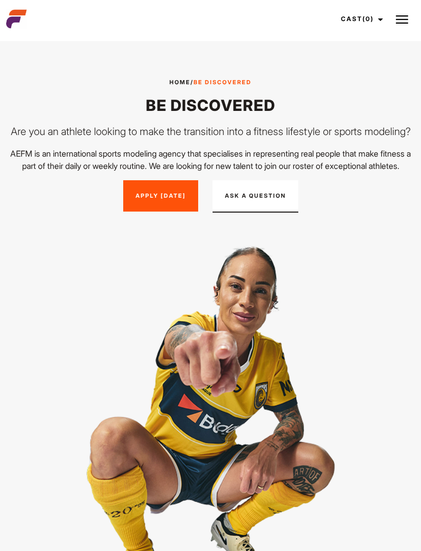 The image size is (421, 551). I want to click on button: Ask A Question, so click(255, 197).